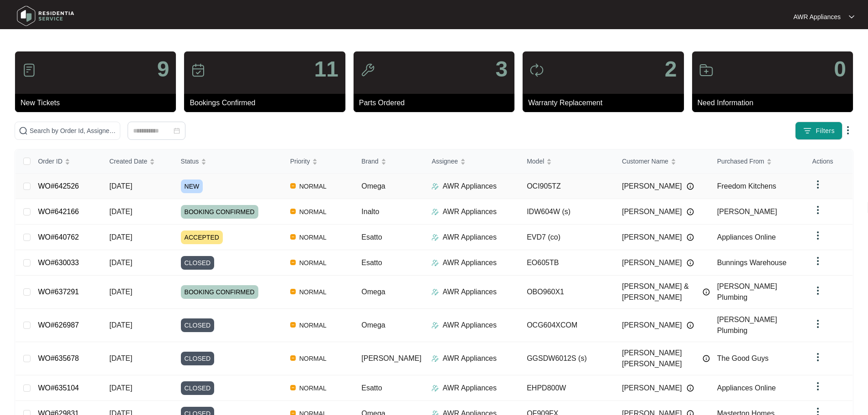 The image size is (868, 415). I want to click on button: filter iconFilters, so click(818, 131).